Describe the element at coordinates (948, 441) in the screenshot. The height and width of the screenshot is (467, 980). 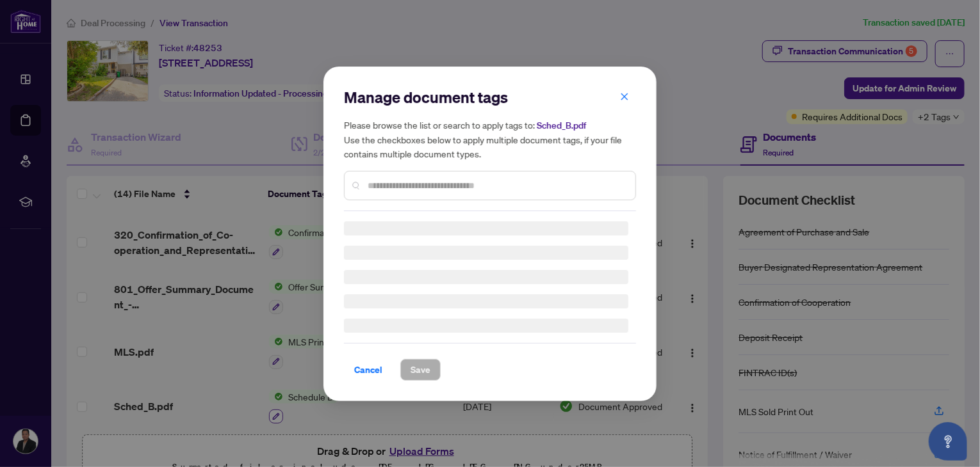
I see `button: Open asap` at that location.